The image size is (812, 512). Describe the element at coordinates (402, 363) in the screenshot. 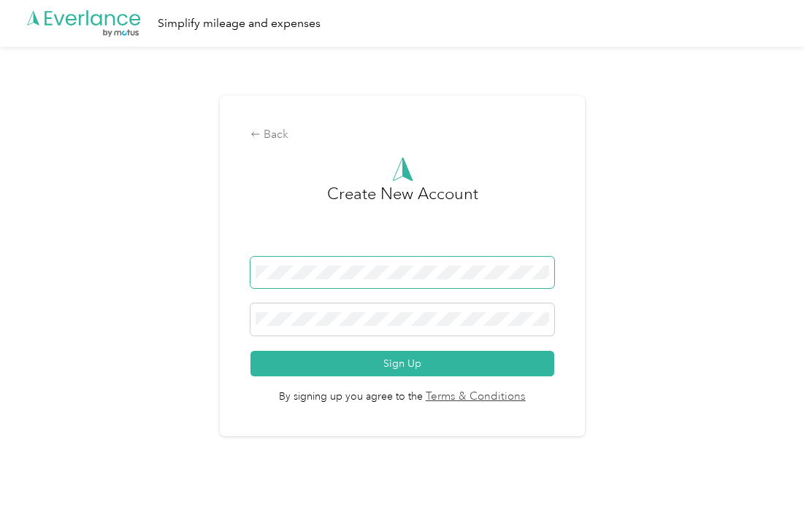

I see `button: Sign Up` at that location.